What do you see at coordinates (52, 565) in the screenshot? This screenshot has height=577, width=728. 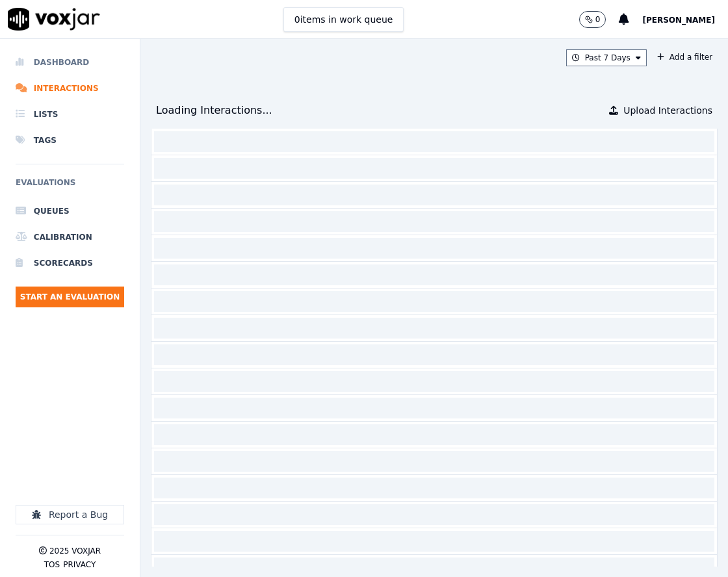 I see `button: TOS` at bounding box center [52, 565].